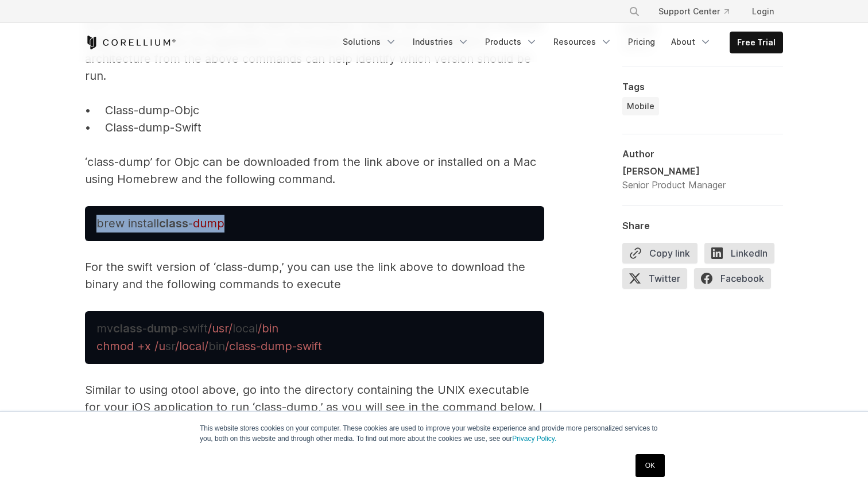 The width and height of the screenshot is (868, 492). What do you see at coordinates (732, 278) in the screenshot?
I see `span: Facebook` at bounding box center [732, 278].